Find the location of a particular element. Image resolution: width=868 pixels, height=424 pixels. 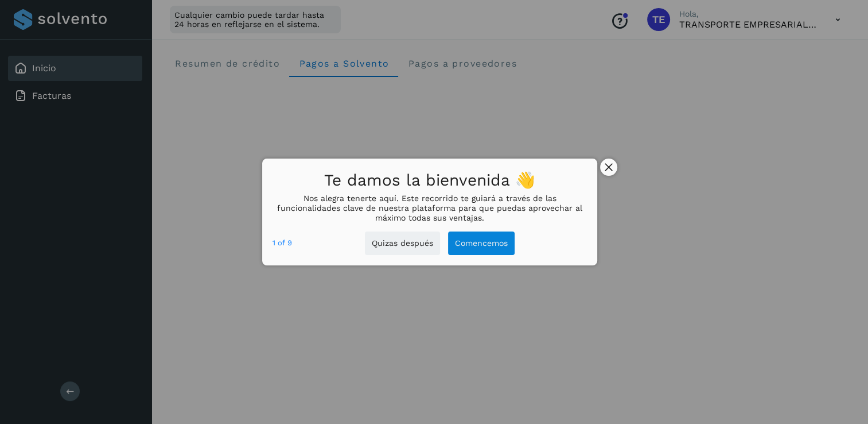

div: Te damos la bienvenida 👋Nos alegra tenerte aquí. Este recorrido te guiará a través de las funcion... is located at coordinates (429, 212).